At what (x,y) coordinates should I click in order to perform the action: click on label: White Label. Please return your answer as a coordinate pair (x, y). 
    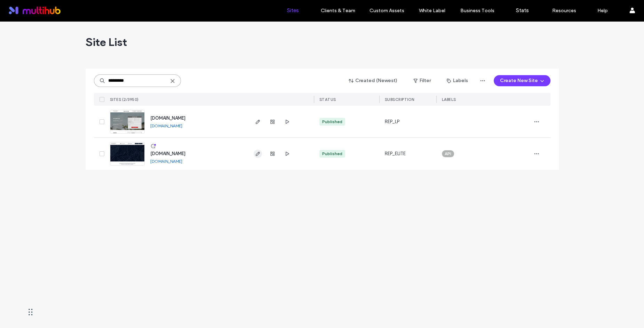
    Looking at the image, I should click on (432, 11).